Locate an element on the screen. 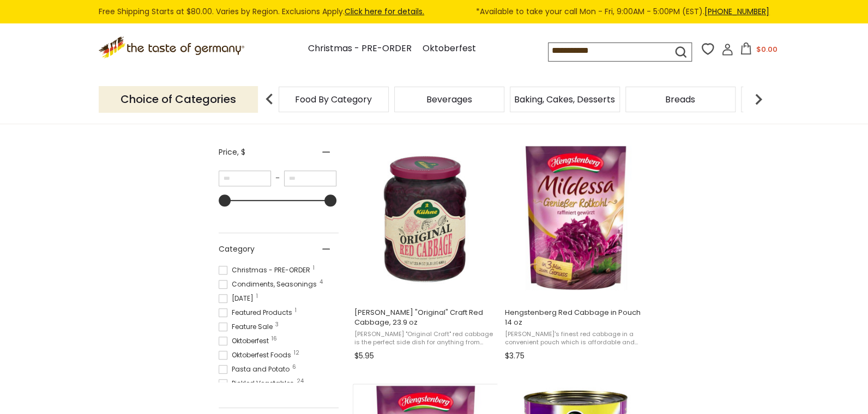 The height and width of the screenshot is (414, 868). span: Pickled Vegetables is located at coordinates (258, 384).